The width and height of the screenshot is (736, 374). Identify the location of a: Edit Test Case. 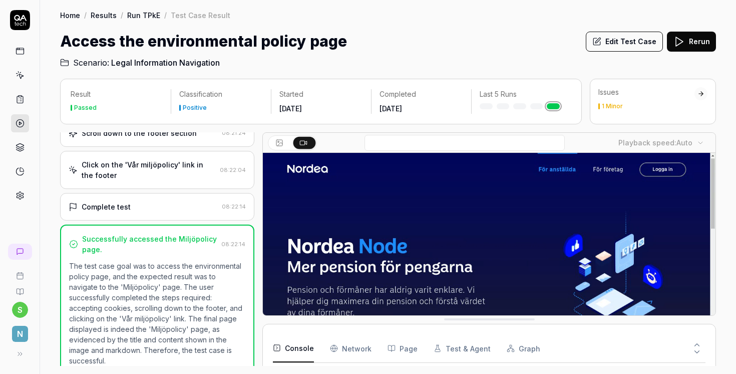
(625, 42).